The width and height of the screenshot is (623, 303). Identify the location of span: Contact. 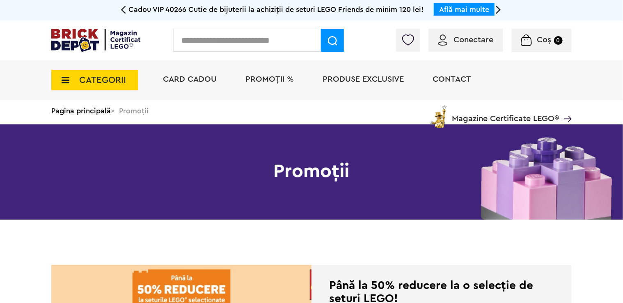
(452, 79).